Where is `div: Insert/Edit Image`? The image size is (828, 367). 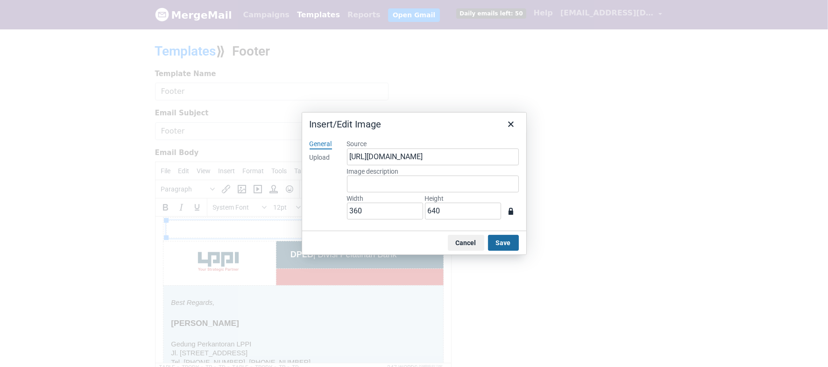
div: Insert/Edit Image is located at coordinates (346, 124).